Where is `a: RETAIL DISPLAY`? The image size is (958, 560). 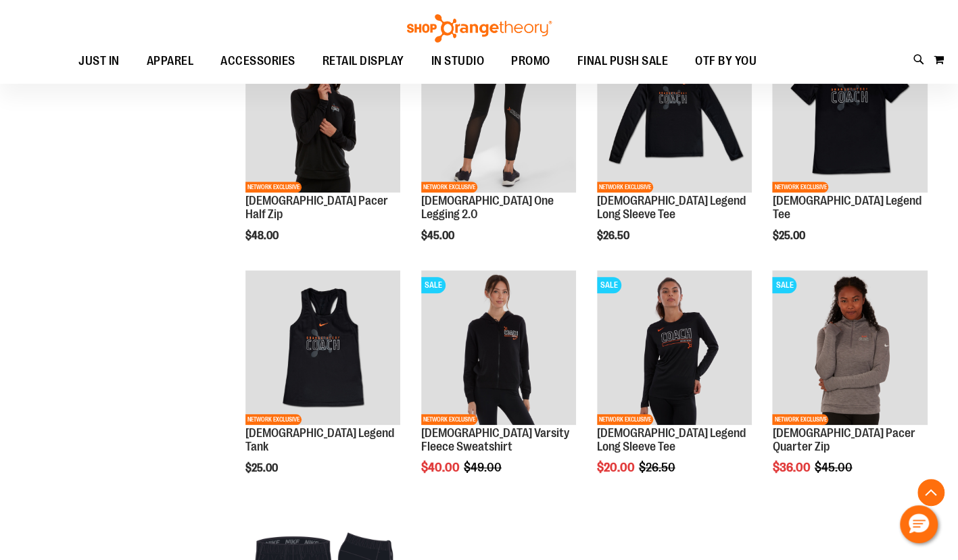
a: RETAIL DISPLAY is located at coordinates (363, 61).